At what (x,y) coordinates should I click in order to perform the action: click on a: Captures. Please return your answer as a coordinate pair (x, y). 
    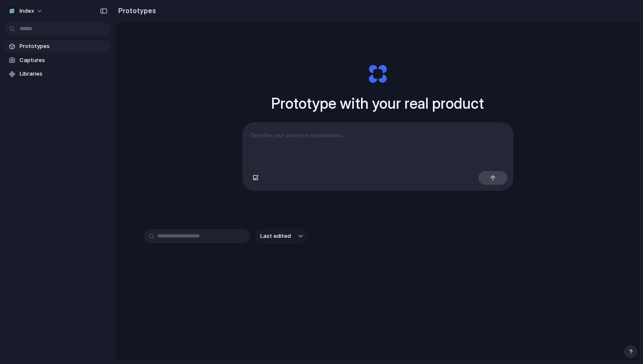
    Looking at the image, I should click on (57, 60).